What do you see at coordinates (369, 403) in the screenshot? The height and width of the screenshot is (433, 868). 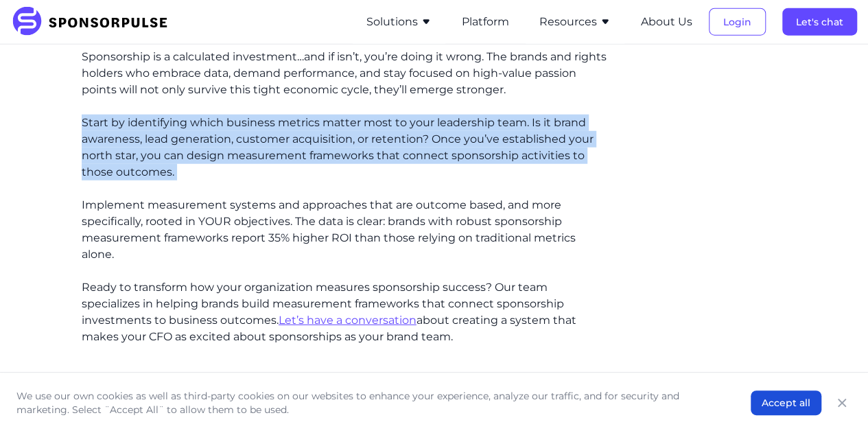 I see `p: We use our own cookies as well as third-party cookies on our websites to enhance your experience,...` at bounding box center [369, 403].